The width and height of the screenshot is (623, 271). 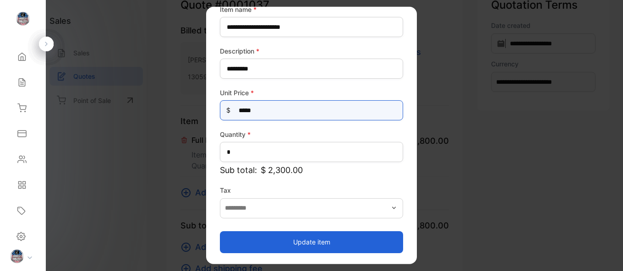 I want to click on label: Description, so click(x=312, y=51).